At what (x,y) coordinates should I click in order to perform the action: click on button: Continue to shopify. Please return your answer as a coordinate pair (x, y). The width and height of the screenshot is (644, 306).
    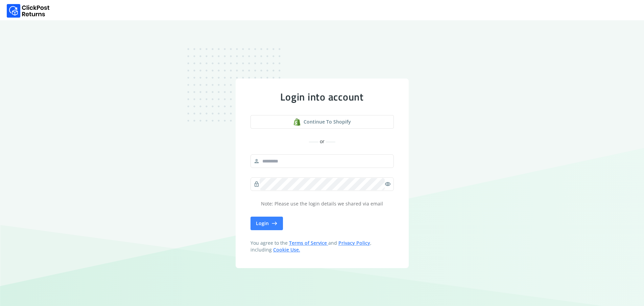
    Looking at the image, I should click on (322, 122).